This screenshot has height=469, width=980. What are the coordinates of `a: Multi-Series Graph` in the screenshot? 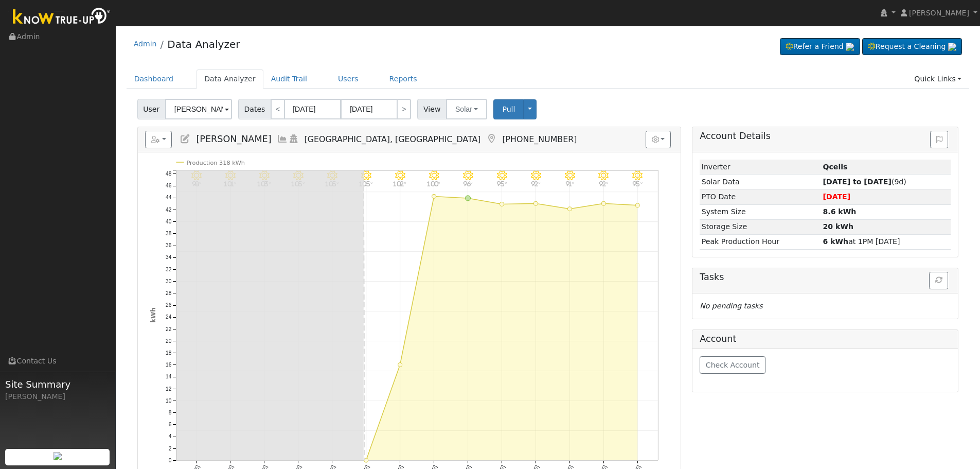 It's located at (283, 139).